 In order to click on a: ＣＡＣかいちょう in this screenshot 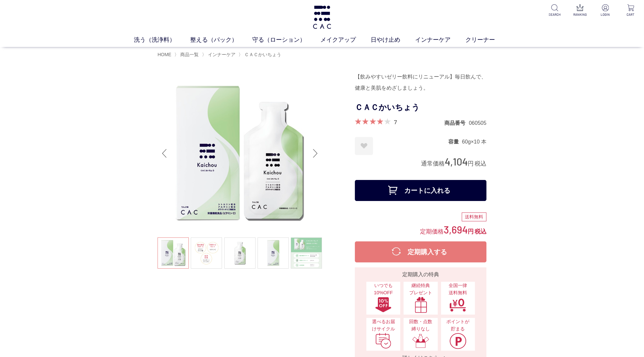, I will do `click(262, 55)`.